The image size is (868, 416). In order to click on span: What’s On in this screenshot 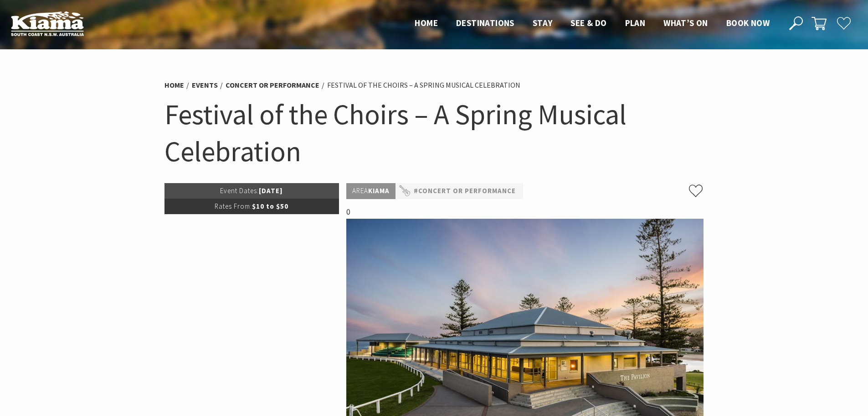, I will do `click(686, 23)`.